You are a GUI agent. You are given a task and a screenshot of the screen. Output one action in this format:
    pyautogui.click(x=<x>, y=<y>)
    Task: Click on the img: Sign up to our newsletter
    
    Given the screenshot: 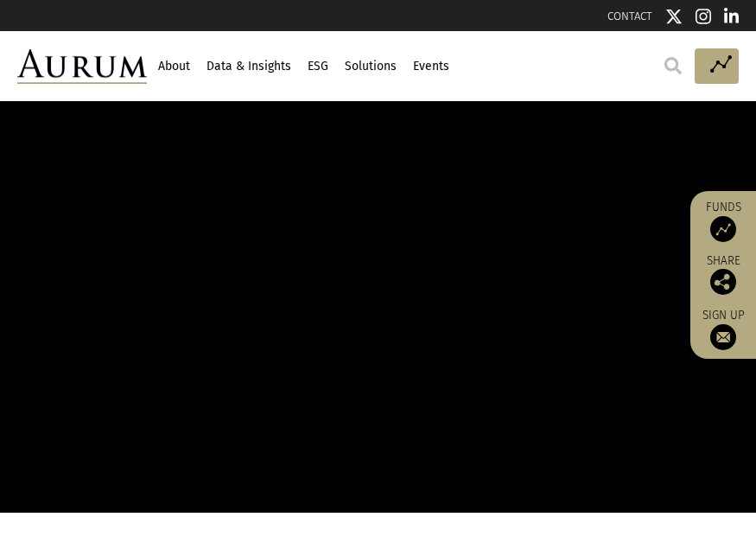 What is the action you would take?
    pyautogui.click(x=724, y=337)
    